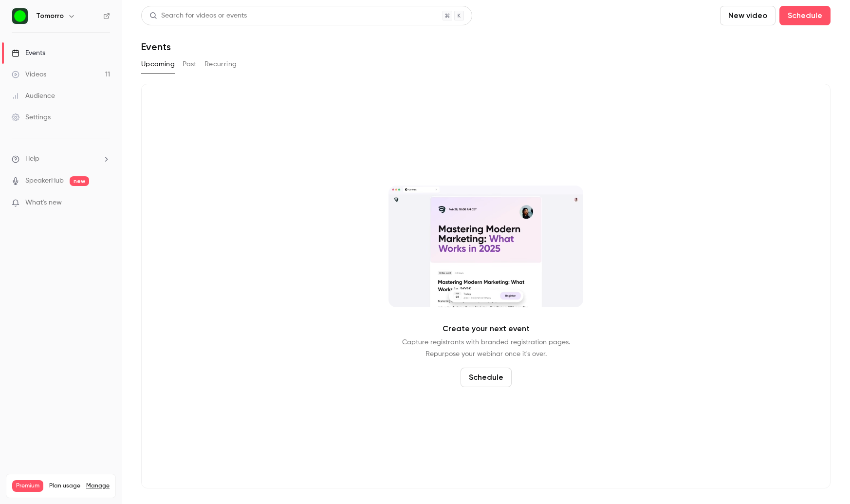 The height and width of the screenshot is (504, 850). Describe the element at coordinates (98, 486) in the screenshot. I see `a: Manage` at that location.